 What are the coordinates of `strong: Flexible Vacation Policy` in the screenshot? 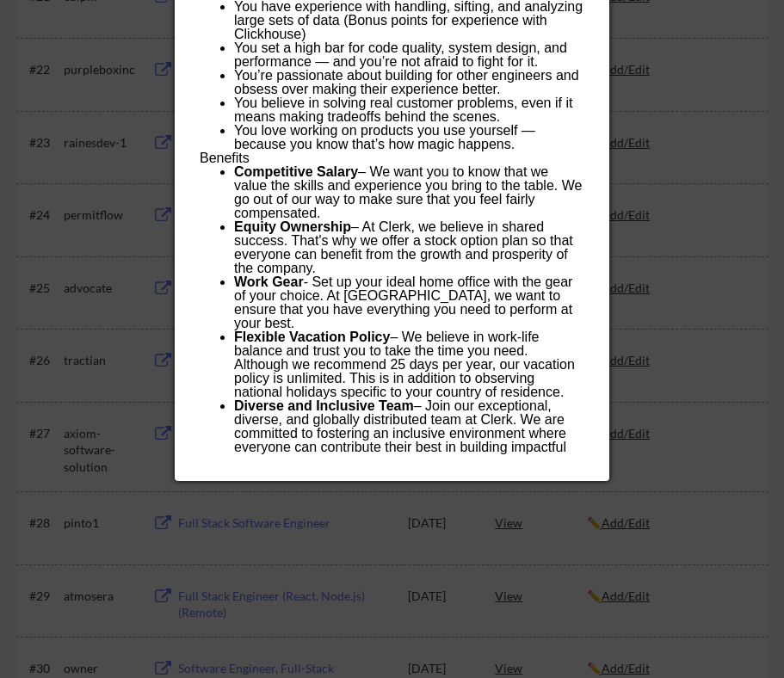 It's located at (312, 337).